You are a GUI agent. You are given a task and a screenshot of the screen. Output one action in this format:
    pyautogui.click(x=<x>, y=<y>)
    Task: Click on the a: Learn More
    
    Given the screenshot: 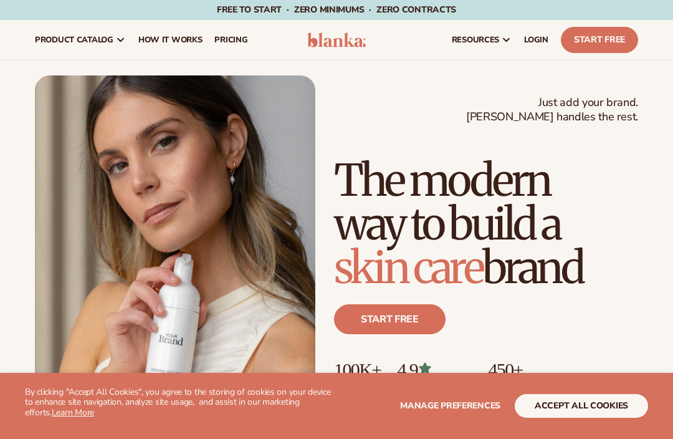 What is the action you would take?
    pyautogui.click(x=73, y=412)
    